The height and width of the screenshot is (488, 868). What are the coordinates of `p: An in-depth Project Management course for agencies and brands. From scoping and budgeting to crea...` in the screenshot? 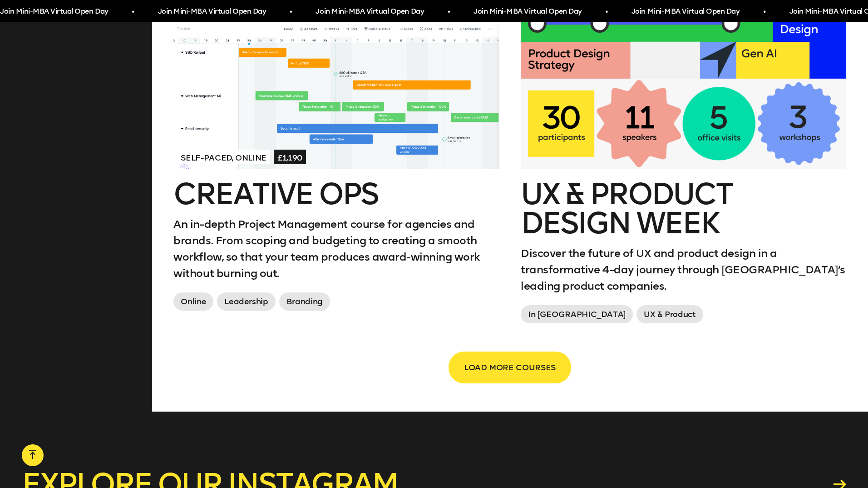 It's located at (336, 249).